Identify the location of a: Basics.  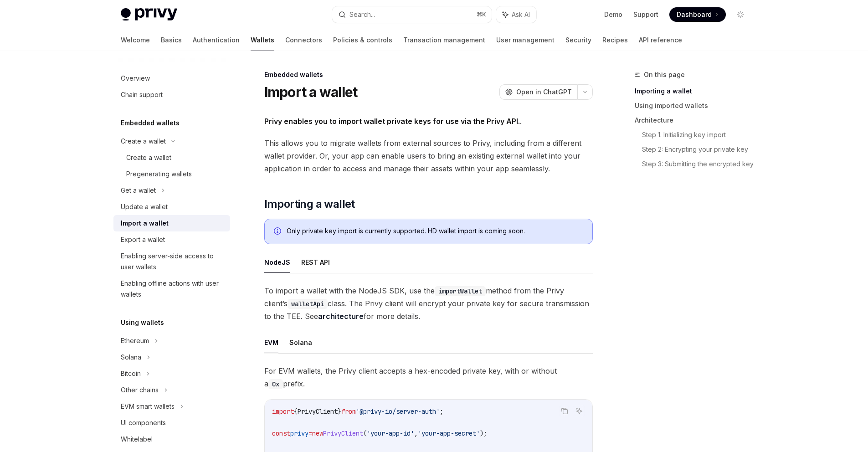
(171, 40).